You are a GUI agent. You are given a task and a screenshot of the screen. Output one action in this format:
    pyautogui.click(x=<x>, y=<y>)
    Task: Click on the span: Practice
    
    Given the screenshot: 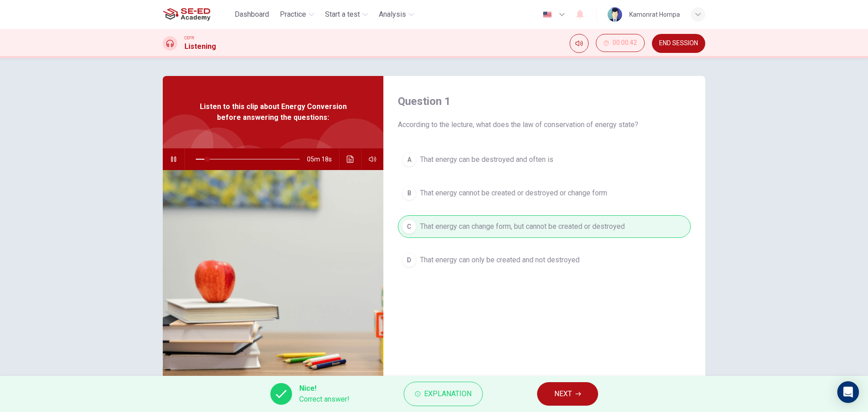 What is the action you would take?
    pyautogui.click(x=293, y=14)
    